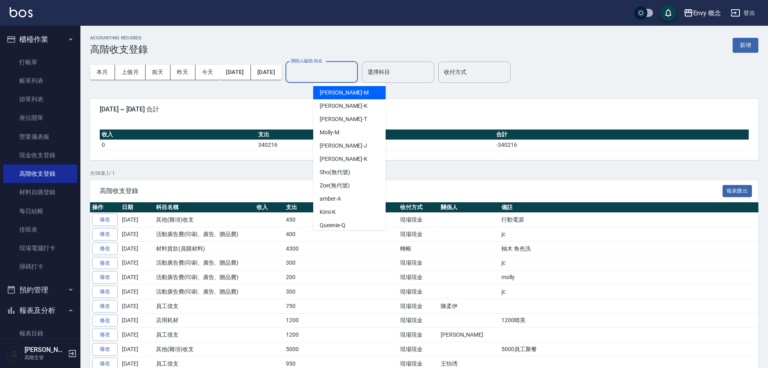 Image resolution: width=768 pixels, height=368 pixels. What do you see at coordinates (204, 321) in the screenshot?
I see `td: 店用耗材` at bounding box center [204, 321].